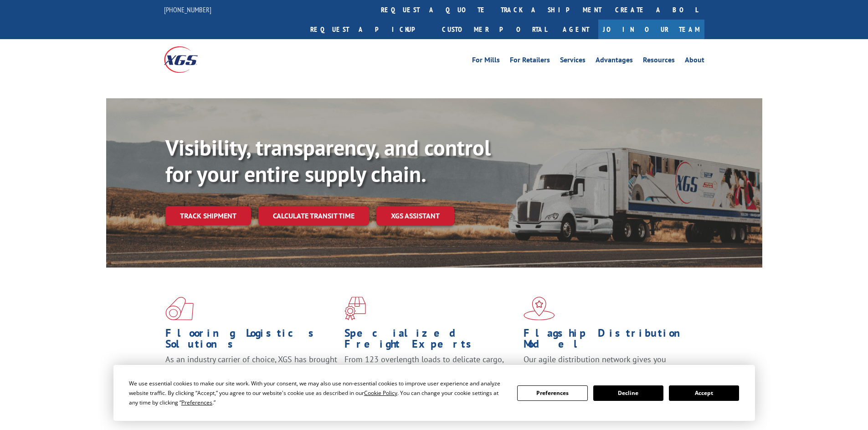 The image size is (868, 430). Describe the element at coordinates (530, 61) in the screenshot. I see `a: For Retailers` at that location.